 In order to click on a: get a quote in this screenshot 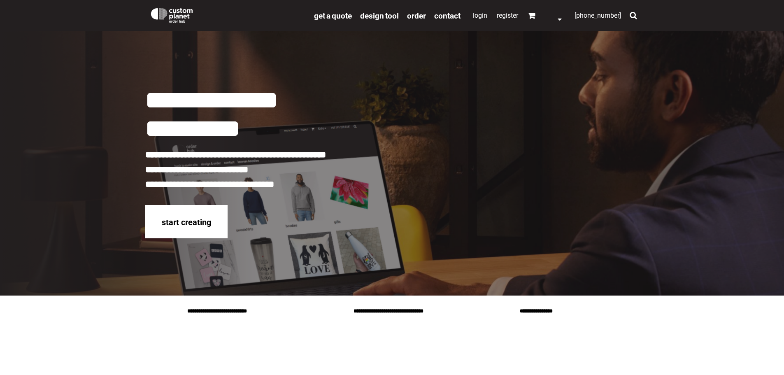, I will do `click(333, 15)`.